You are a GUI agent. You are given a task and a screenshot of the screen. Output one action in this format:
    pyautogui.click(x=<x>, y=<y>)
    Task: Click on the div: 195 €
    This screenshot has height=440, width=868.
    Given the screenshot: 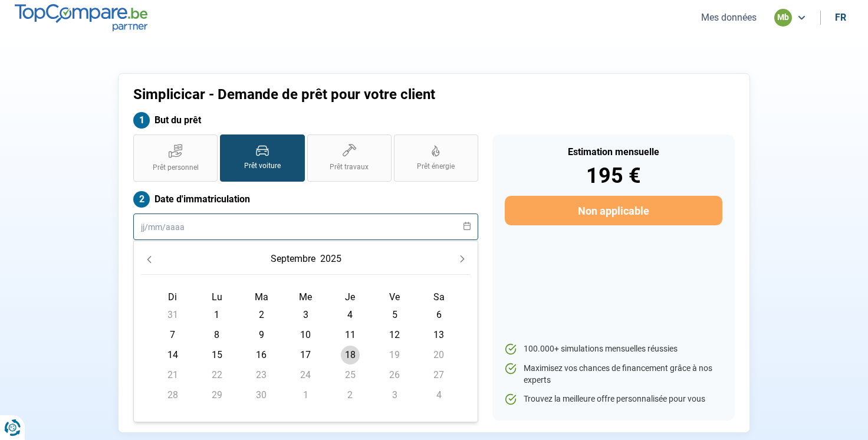 What is the action you would take?
    pyautogui.click(x=613, y=176)
    